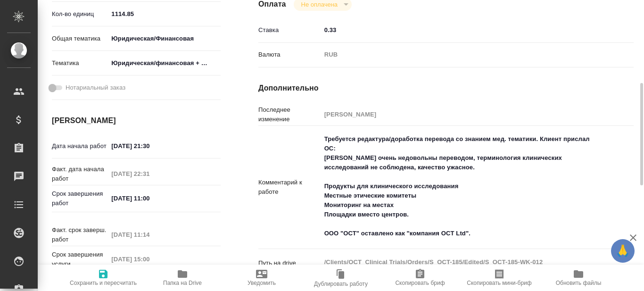 This screenshot has height=291, width=644. I want to click on h4: Дополнительно, so click(446, 88).